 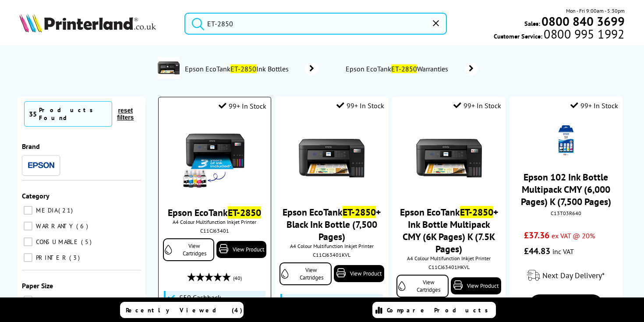 I want to click on a: Epson EcoTankET-2850Warranties, so click(x=412, y=69).